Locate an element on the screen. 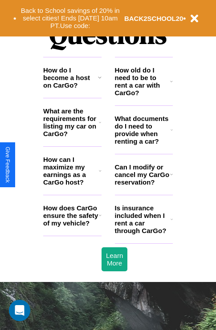 The image size is (216, 330). h3: How can I maximize my earnings as a CarGo host? is located at coordinates (71, 171).